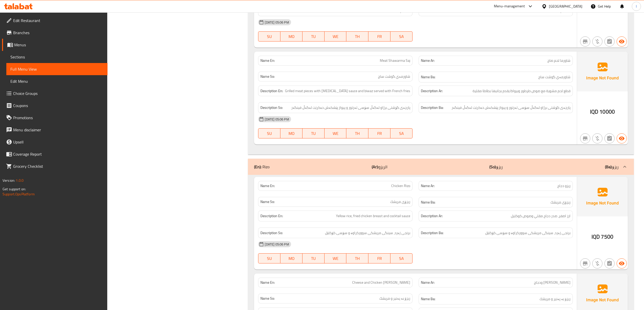  What do you see at coordinates (367, 233) in the screenshot?
I see `span: برنجی زەرد، سینگی مریشکی سوورکراوە و سۆسی کۆکتێل` at bounding box center [367, 233].